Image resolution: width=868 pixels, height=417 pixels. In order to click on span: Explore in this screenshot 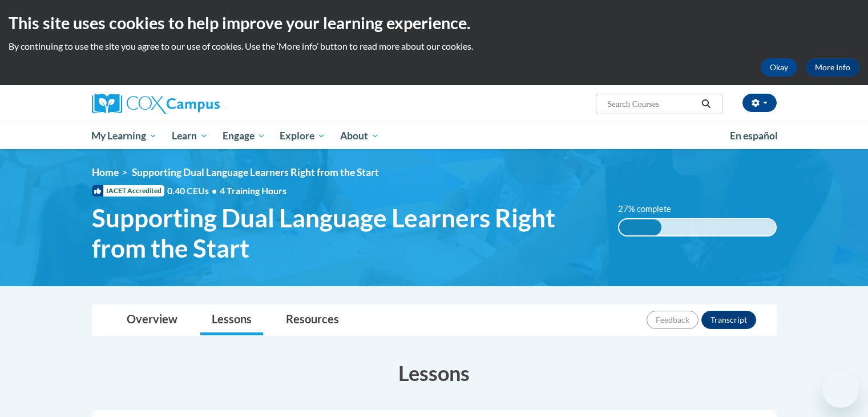, I will do `click(302, 136)`.